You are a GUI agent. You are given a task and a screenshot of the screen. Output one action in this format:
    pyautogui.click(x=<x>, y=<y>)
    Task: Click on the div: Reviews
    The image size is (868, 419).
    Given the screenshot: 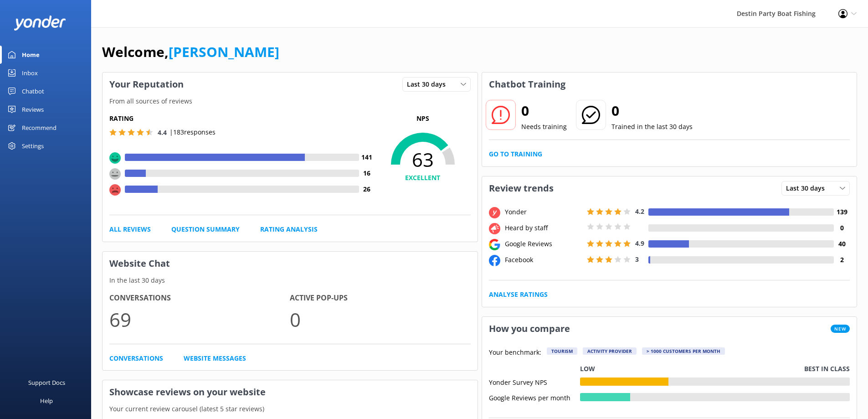 What is the action you would take?
    pyautogui.click(x=33, y=109)
    